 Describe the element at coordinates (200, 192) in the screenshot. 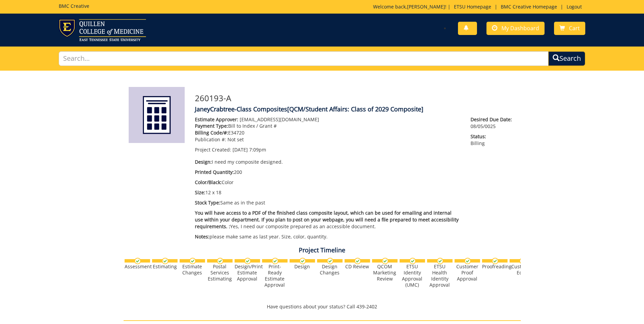

I see `span: Size:` at that location.